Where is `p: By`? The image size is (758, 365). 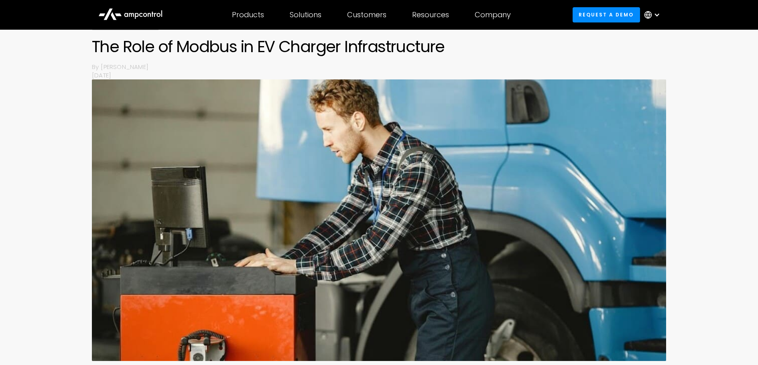 p: By is located at coordinates (96, 67).